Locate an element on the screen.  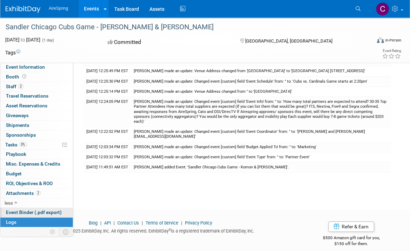
span: Shipments is located at coordinates (17, 125).